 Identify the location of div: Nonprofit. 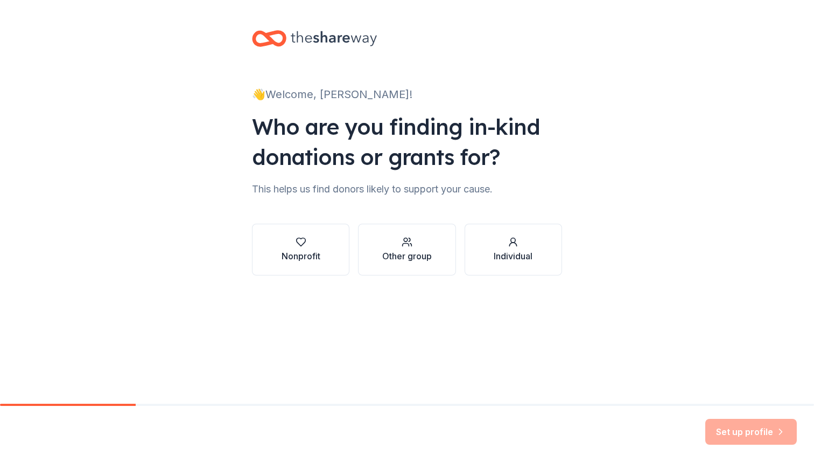
(301, 256).